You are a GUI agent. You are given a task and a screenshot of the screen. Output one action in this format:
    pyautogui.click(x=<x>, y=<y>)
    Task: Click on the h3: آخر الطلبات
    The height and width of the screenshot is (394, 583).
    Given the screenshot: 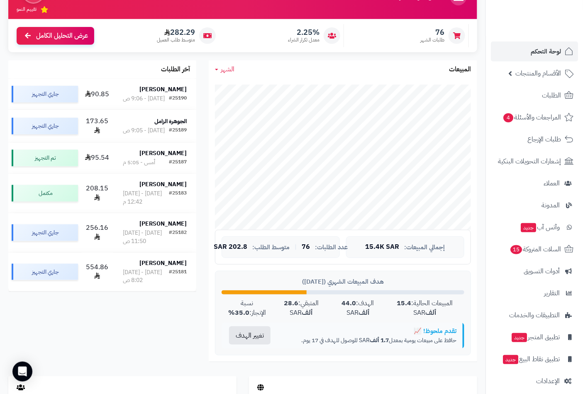 What is the action you would take?
    pyautogui.click(x=175, y=70)
    